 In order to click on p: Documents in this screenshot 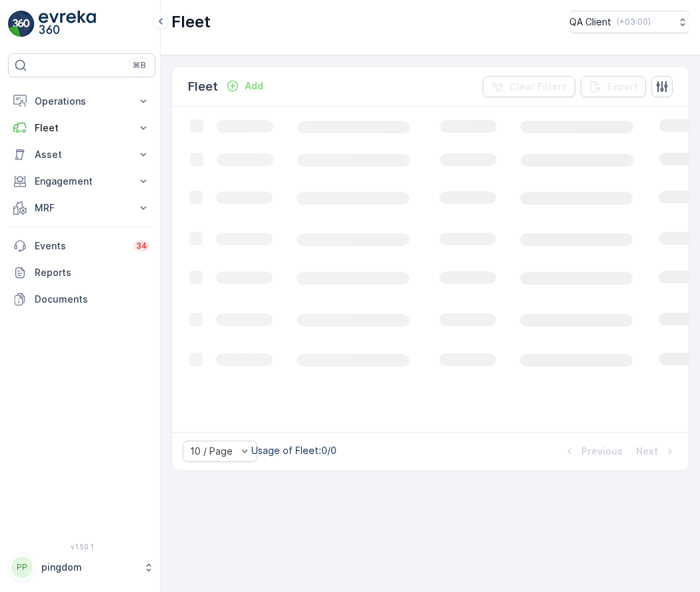, I will do `click(92, 299)`.